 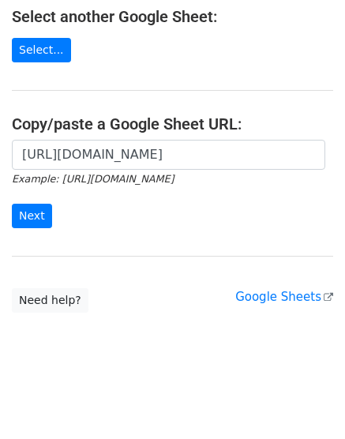 What do you see at coordinates (285, 297) in the screenshot?
I see `a: Google Sheets` at bounding box center [285, 297].